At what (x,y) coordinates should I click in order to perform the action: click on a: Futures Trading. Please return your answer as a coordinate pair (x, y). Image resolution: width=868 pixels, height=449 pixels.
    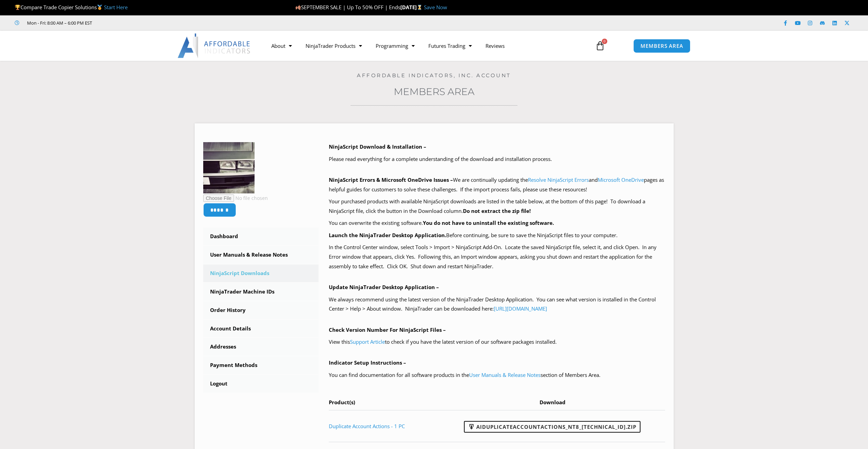
    Looking at the image, I should click on (450, 46).